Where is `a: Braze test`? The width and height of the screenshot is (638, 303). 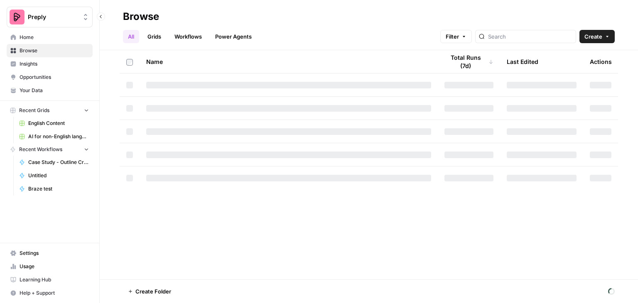
a: Braze test is located at coordinates (54, 189).